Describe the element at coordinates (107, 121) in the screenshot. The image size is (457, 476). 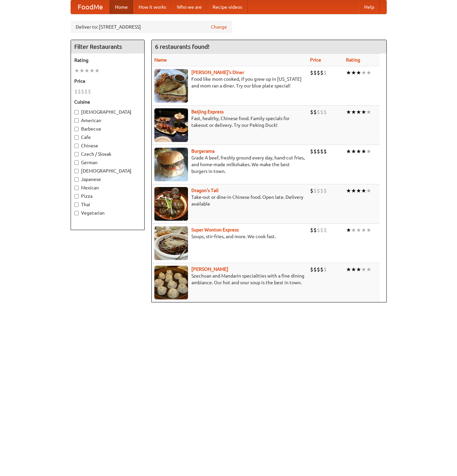
I see `label: American` at that location.